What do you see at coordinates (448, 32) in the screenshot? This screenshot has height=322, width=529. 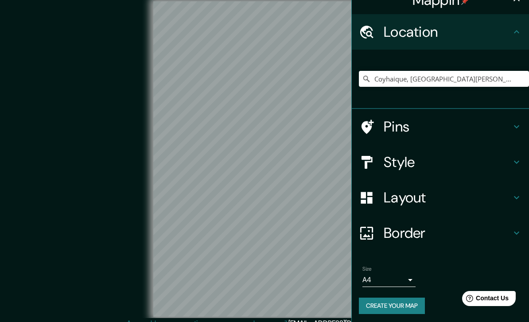 I see `h4: Location` at bounding box center [448, 32].